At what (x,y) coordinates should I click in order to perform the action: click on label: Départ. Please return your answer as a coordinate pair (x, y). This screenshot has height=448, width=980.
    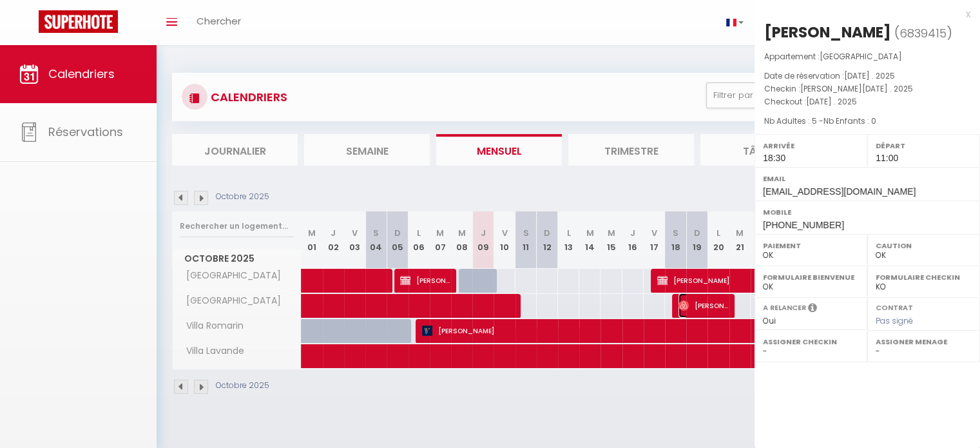
    Looking at the image, I should click on (923, 146).